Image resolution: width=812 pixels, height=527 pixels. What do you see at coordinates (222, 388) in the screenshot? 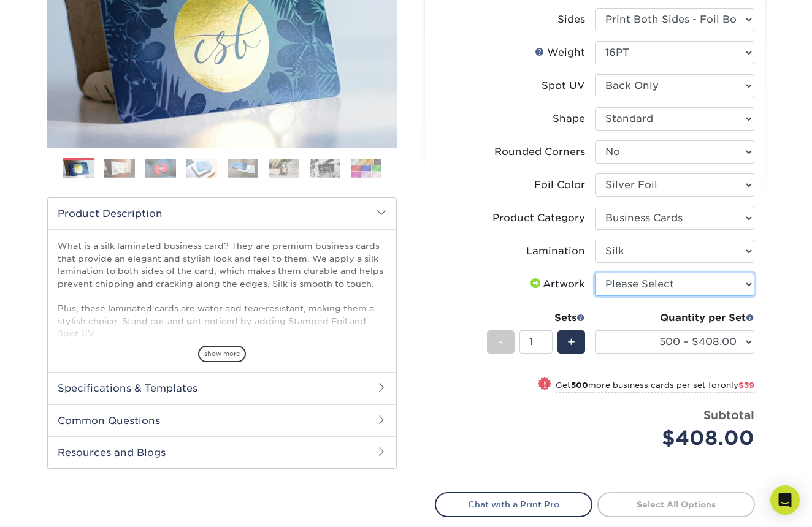
I see `h2: Specifications & Templates` at bounding box center [222, 388].